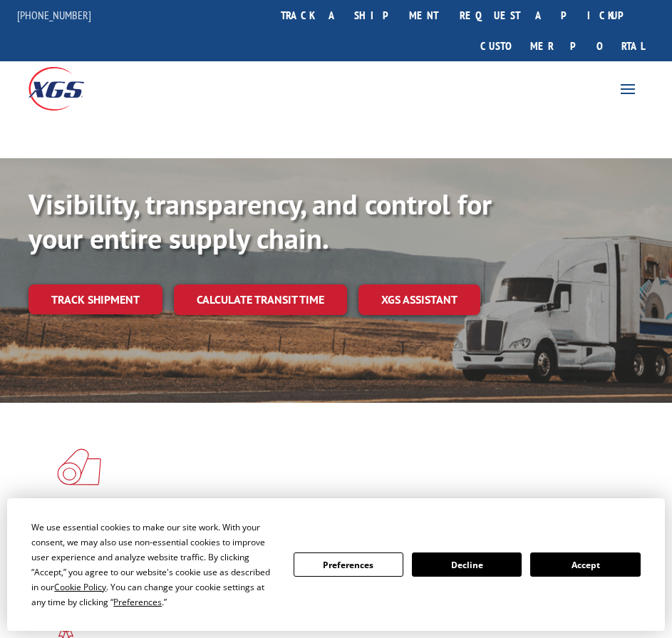 This screenshot has width=672, height=638. What do you see at coordinates (153, 564) in the screenshot?
I see `div: We use essential cookies to make our site work. With your consent, we may also use non-essential ...` at bounding box center [153, 564].